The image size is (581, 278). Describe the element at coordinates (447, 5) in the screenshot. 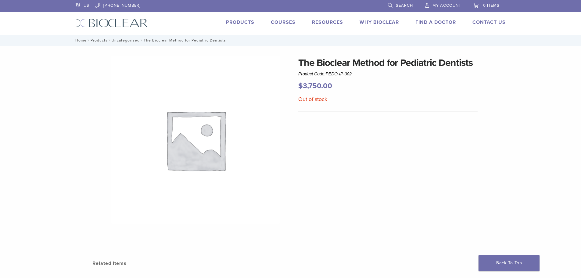

I see `span: My Account` at that location.